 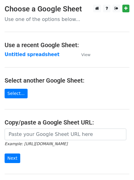 What do you see at coordinates (67, 80) in the screenshot?
I see `h4: Select another Google Sheet:` at bounding box center [67, 80].